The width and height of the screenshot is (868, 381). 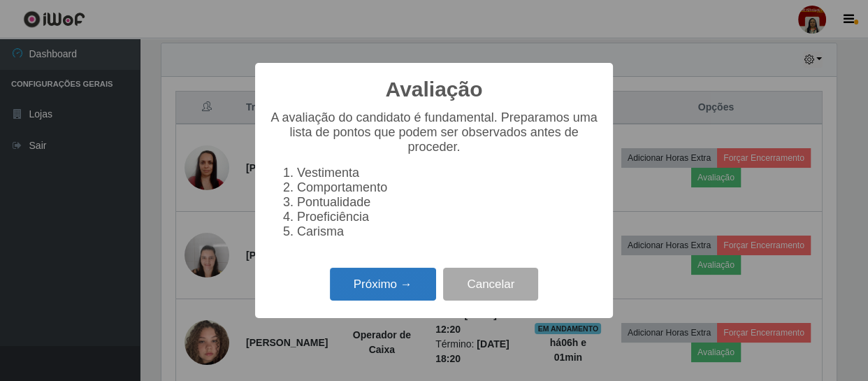 What do you see at coordinates (434, 90) in the screenshot?
I see `h2: Avaliação` at bounding box center [434, 90].